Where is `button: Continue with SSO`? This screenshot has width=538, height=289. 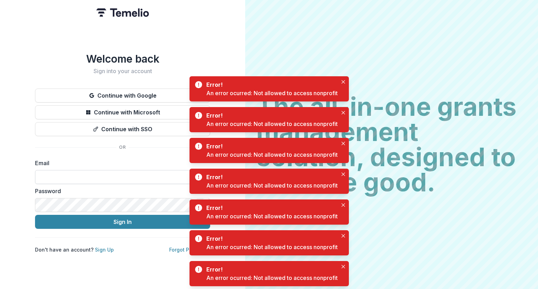 button: Continue with SSO is located at coordinates (122, 129).